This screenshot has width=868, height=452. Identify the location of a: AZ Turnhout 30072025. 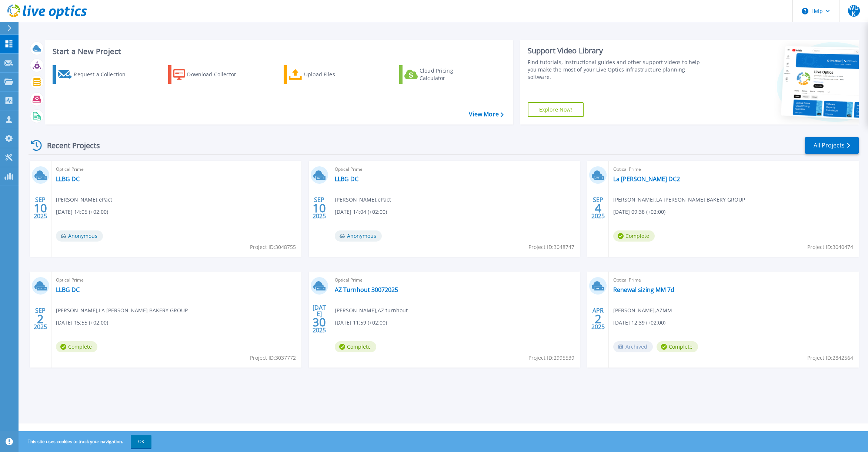
(366, 290).